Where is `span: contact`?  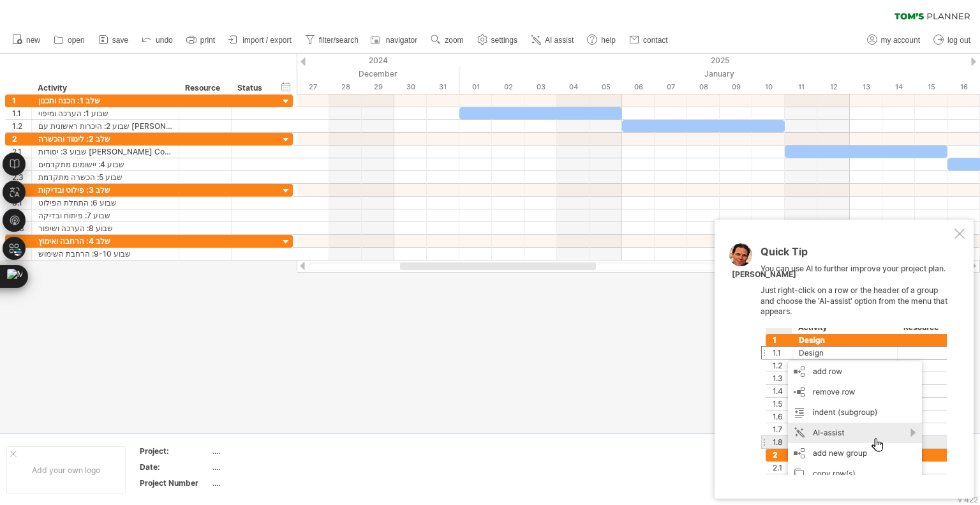 span: contact is located at coordinates (655, 40).